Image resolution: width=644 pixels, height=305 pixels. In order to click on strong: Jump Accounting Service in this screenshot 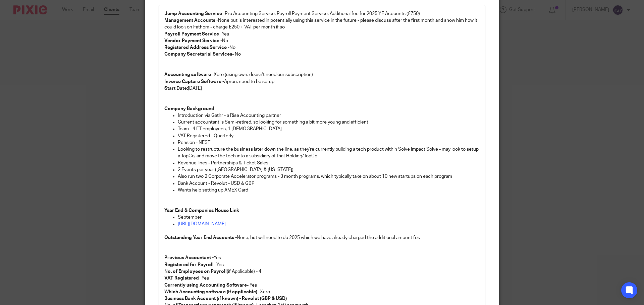, I will do `click(193, 14)`.